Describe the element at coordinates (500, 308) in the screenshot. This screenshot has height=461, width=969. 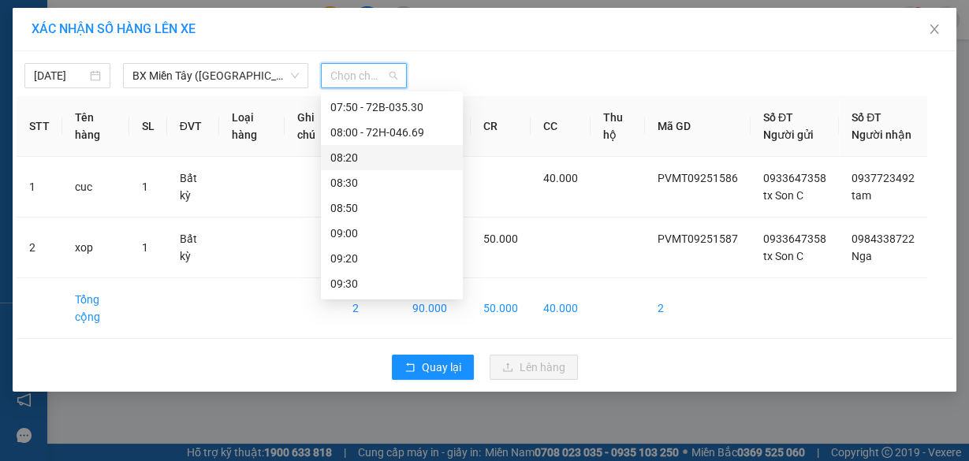
I see `td: 50.000` at that location.